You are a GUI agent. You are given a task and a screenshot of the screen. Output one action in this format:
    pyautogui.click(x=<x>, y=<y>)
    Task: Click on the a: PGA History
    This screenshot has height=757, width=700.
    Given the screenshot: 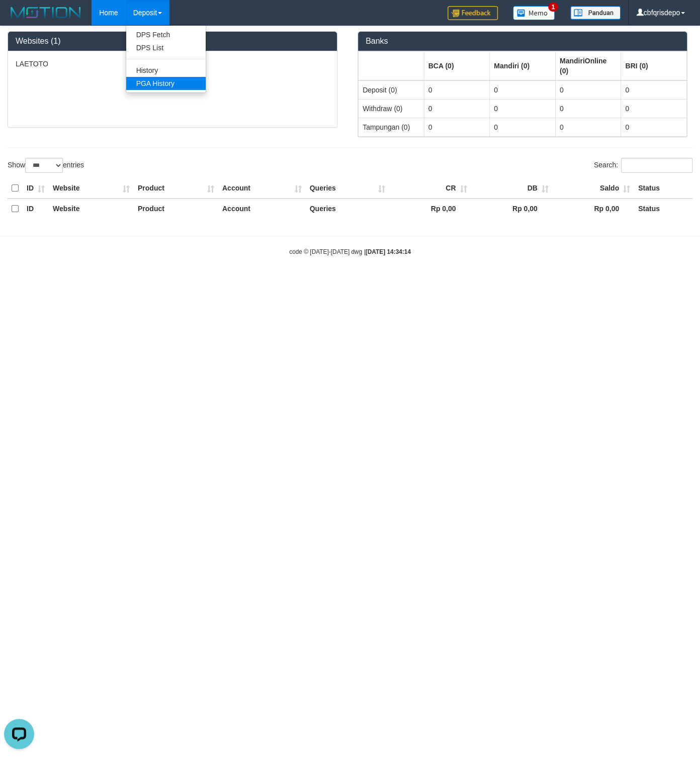 What is the action you would take?
    pyautogui.click(x=166, y=83)
    